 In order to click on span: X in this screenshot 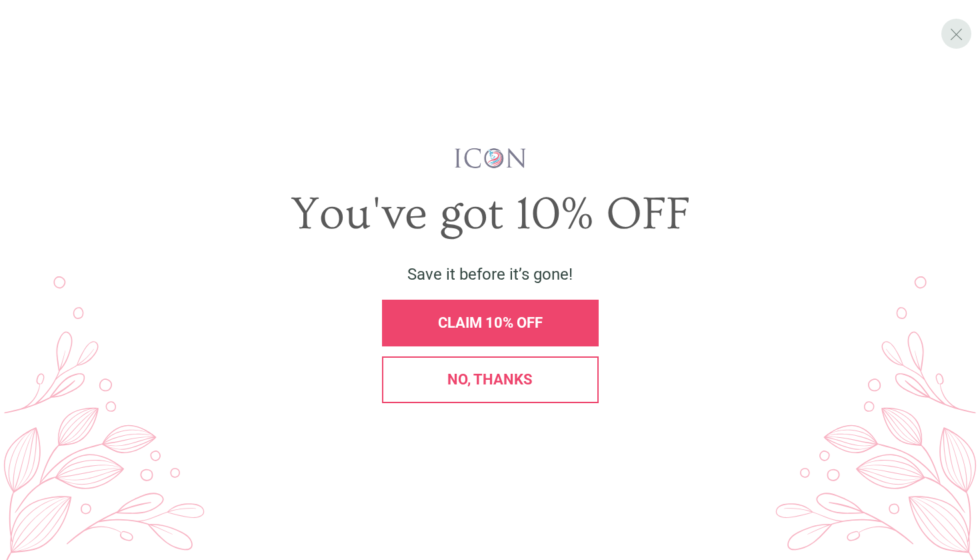, I will do `click(956, 34)`.